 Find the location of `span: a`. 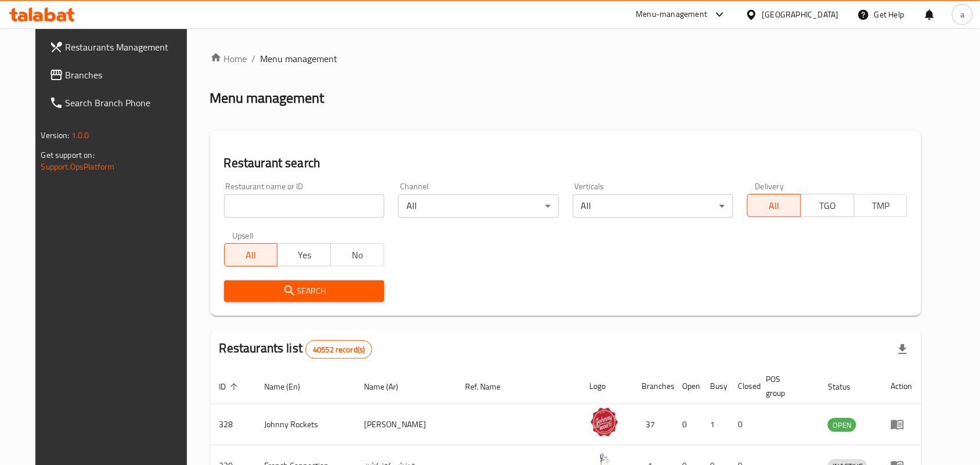

span: a is located at coordinates (962, 15).